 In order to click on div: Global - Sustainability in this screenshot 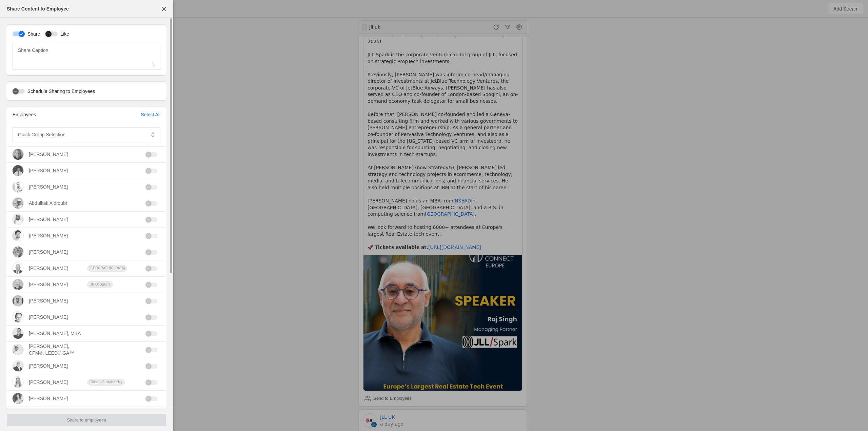, I will do `click(106, 382)`.